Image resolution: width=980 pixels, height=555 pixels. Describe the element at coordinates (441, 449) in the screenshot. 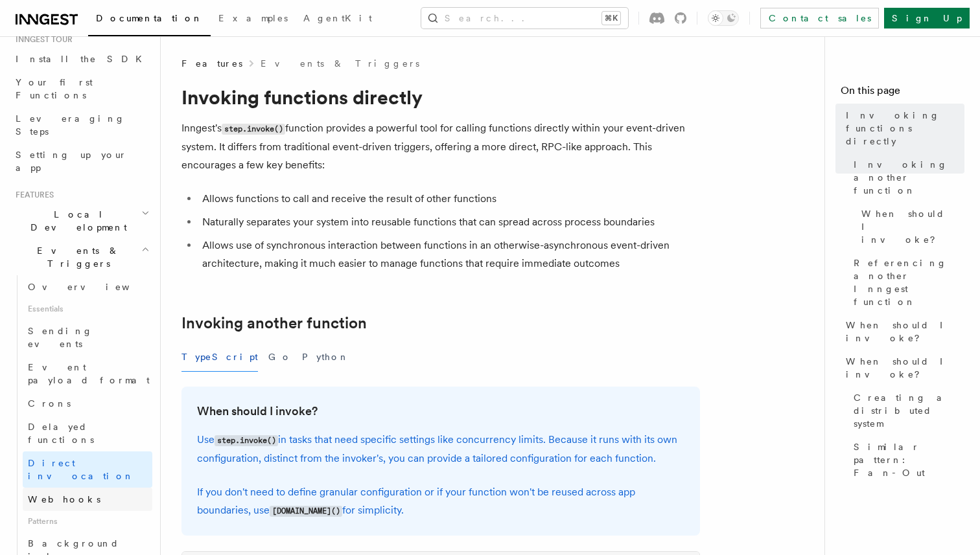

I see `p: Use in tasks that need specific settings like concurrency limits. Because it runs with its own co...` at that location.